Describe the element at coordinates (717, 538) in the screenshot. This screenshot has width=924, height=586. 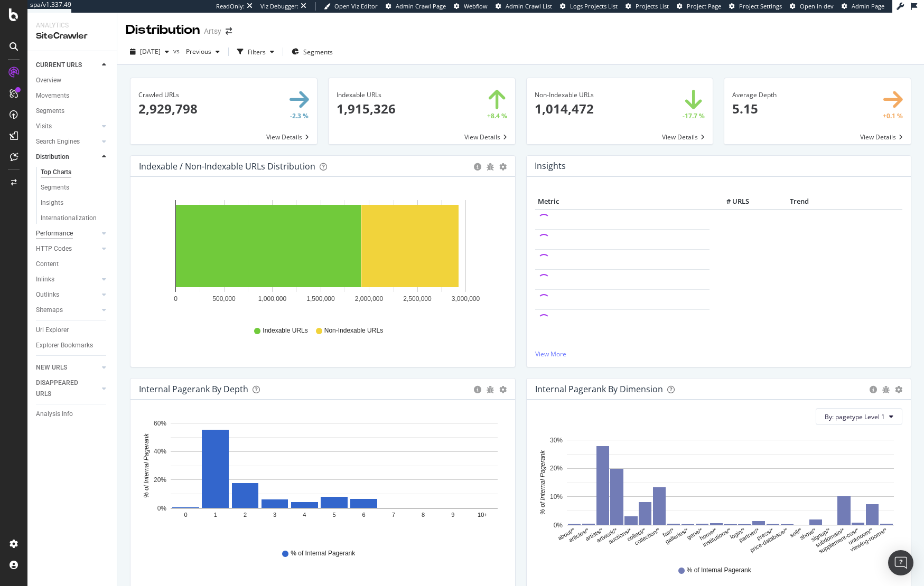
I see `text: institutions/*` at that location.